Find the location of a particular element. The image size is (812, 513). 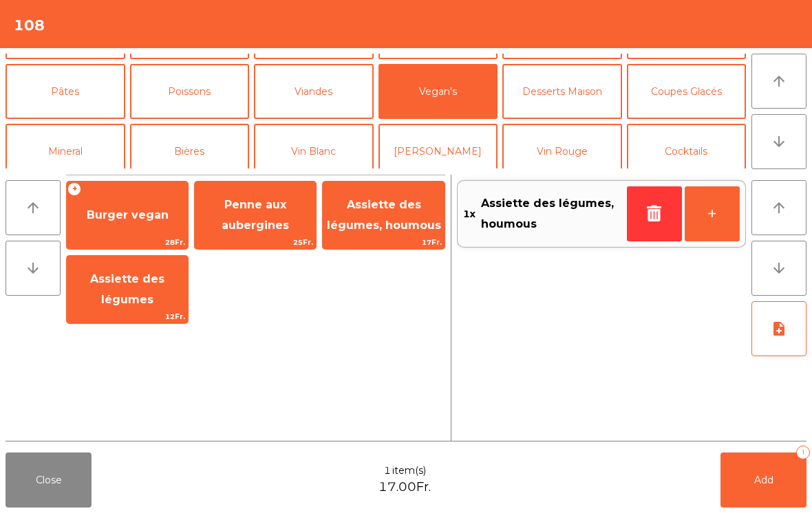

span: item(s) is located at coordinates (408, 471).